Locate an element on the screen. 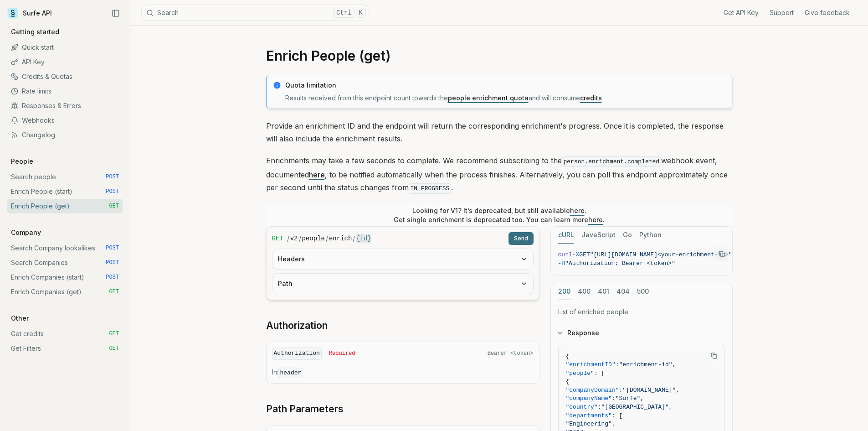 This screenshot has height=431, width=868. a: Responses & Errors is located at coordinates (65, 106).